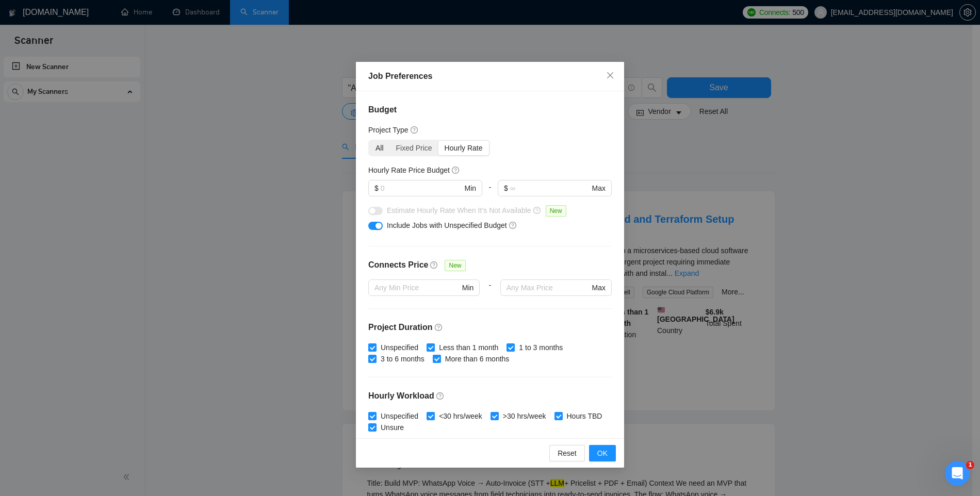 This screenshot has width=980, height=496. What do you see at coordinates (461, 416) in the screenshot?
I see `span: <30 hrs/week` at bounding box center [461, 416].